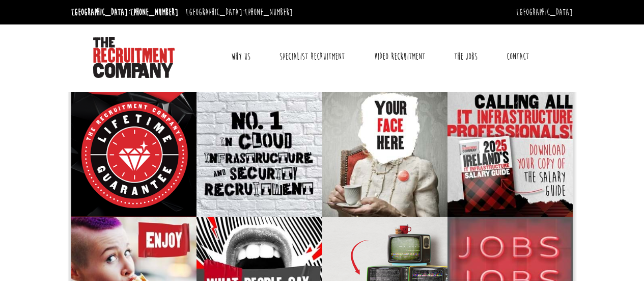  What do you see at coordinates (134, 58) in the screenshot?
I see `img: The Recruitment Company` at bounding box center [134, 58].